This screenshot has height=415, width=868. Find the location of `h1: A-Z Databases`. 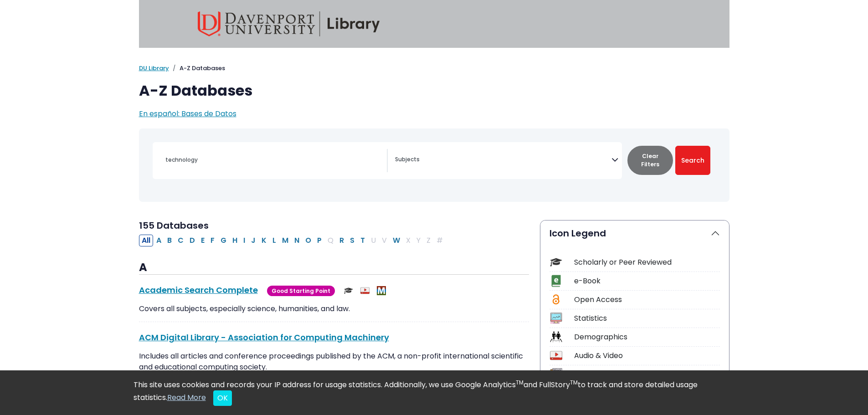

h1: A-Z Databases is located at coordinates (434, 90).